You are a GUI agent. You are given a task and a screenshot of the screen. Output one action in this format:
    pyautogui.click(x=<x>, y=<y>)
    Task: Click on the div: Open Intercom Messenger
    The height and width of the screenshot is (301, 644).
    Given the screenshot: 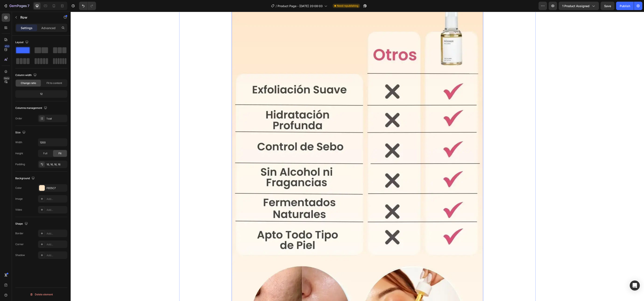 What is the action you would take?
    pyautogui.click(x=635, y=285)
    